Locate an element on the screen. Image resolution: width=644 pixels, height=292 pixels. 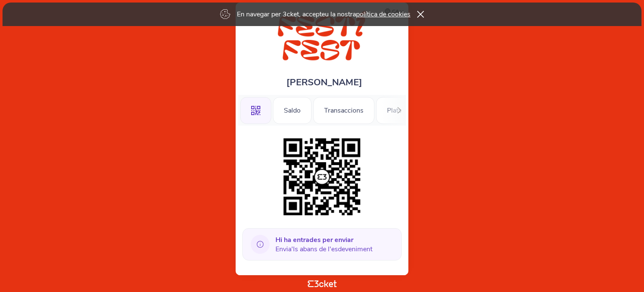
p: En navegar per 3cket, accepteu la nostra is located at coordinates (324, 14).